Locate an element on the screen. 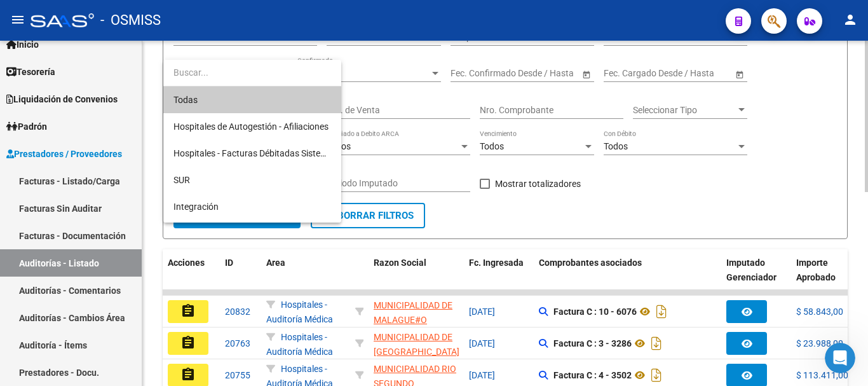  input: dropdown search is located at coordinates (253, 73).